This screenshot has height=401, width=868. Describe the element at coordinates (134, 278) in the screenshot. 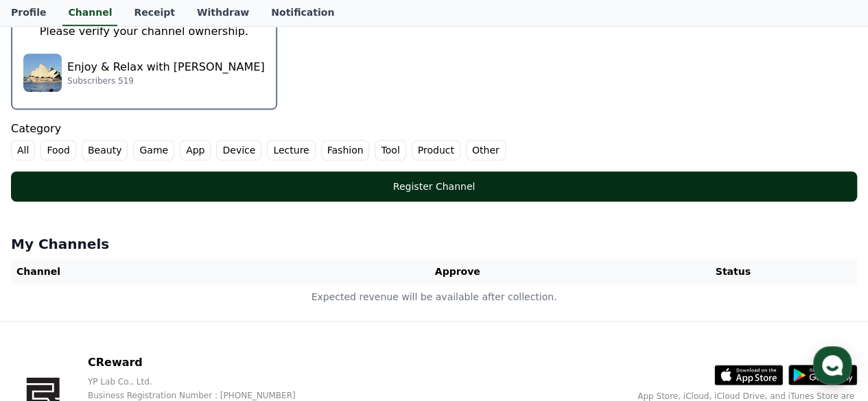

I see `a: Powered byChannel Talk` at that location.